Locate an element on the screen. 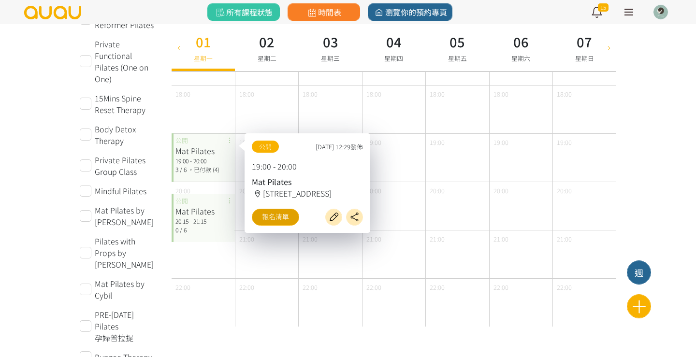  span: 0 is located at coordinates (177, 230).